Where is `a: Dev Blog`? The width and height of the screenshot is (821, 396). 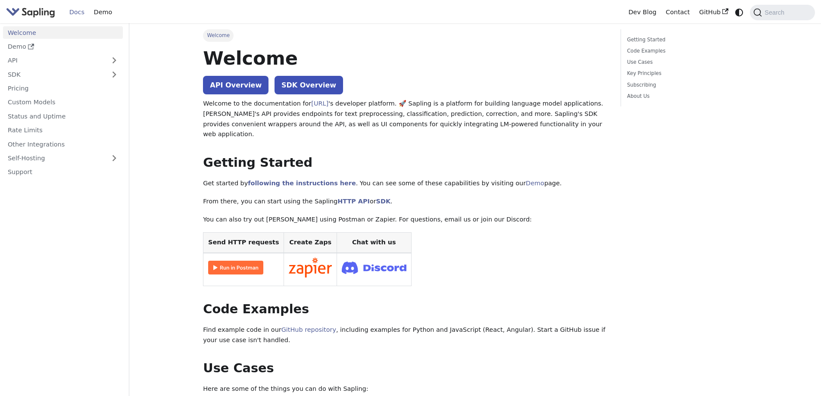
a: Dev Blog is located at coordinates (642, 12).